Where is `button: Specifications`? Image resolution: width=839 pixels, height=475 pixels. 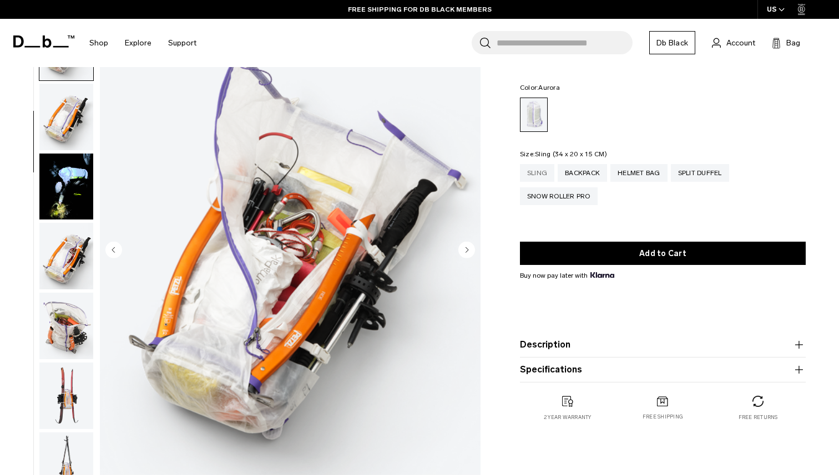 button: Specifications is located at coordinates (662, 370).